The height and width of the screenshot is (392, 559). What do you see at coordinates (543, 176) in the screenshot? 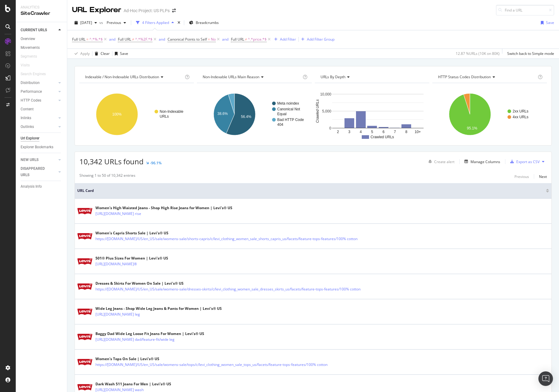
I see `div: Next` at bounding box center [543, 176].